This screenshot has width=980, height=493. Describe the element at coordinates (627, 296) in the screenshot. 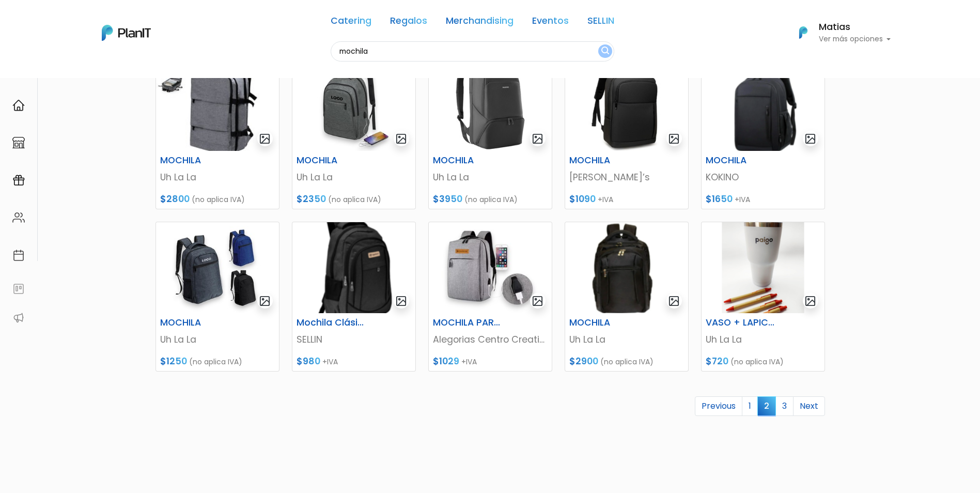

I see `a: gallery-light MOCHILA Uh La La $2900 (no aplica IVA)` at that location.